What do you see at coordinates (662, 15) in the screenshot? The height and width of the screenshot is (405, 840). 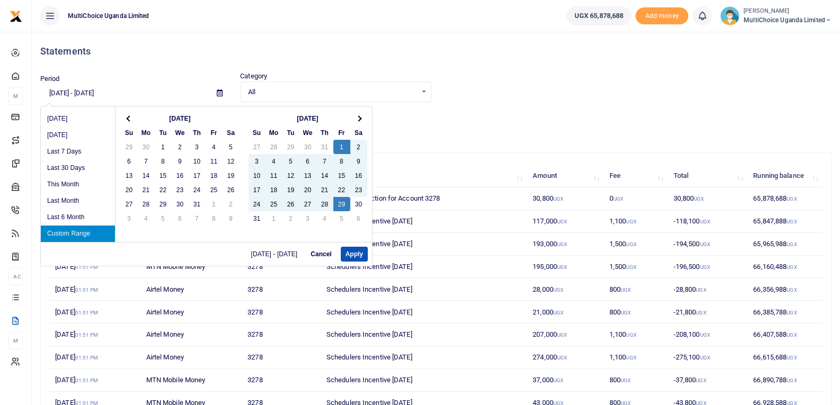 I see `a: Add money` at bounding box center [662, 15].